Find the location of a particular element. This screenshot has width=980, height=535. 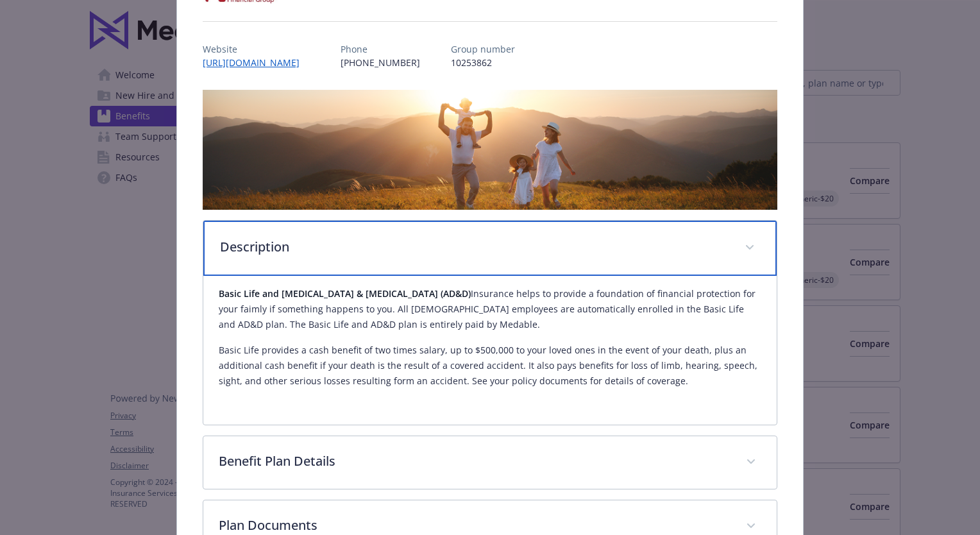

p: Website is located at coordinates (256, 49).